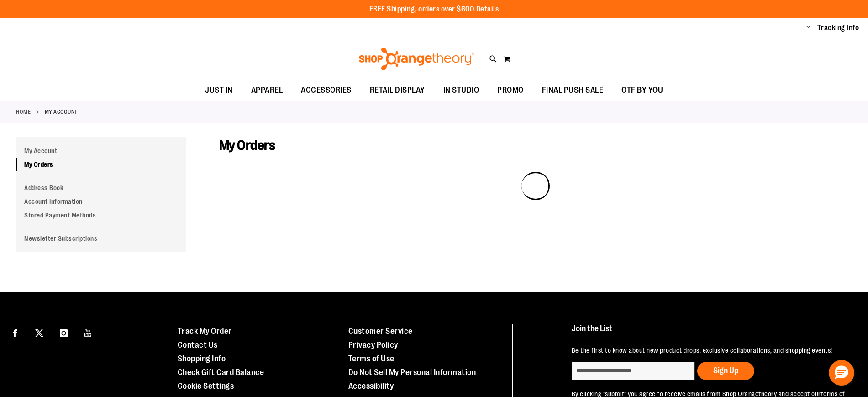 The width and height of the screenshot is (868, 397). I want to click on a: Visit our Instagram page, so click(63, 332).